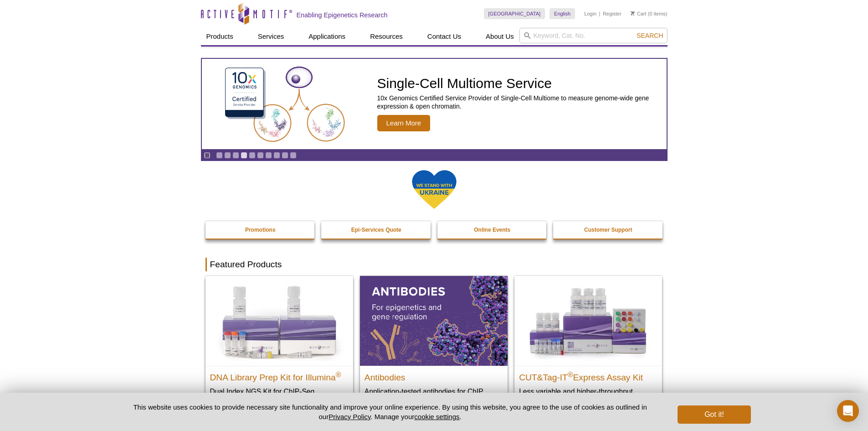 The width and height of the screenshot is (868, 431). Describe the element at coordinates (342, 15) in the screenshot. I see `h2: Enabling Epigenetics Research` at that location.